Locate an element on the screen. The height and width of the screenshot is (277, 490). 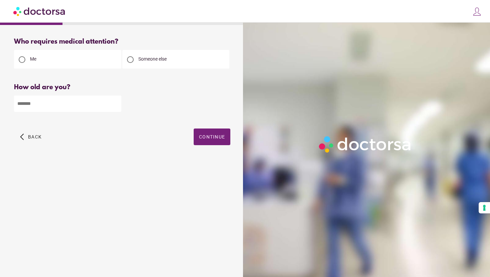
button: Your consent preferences for tracking technologies is located at coordinates (484, 208).